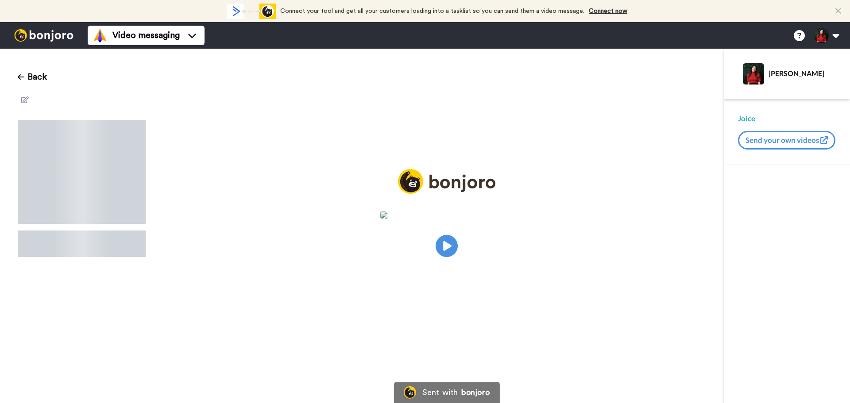 The width and height of the screenshot is (850, 403). I want to click on span: Video messaging, so click(146, 35).